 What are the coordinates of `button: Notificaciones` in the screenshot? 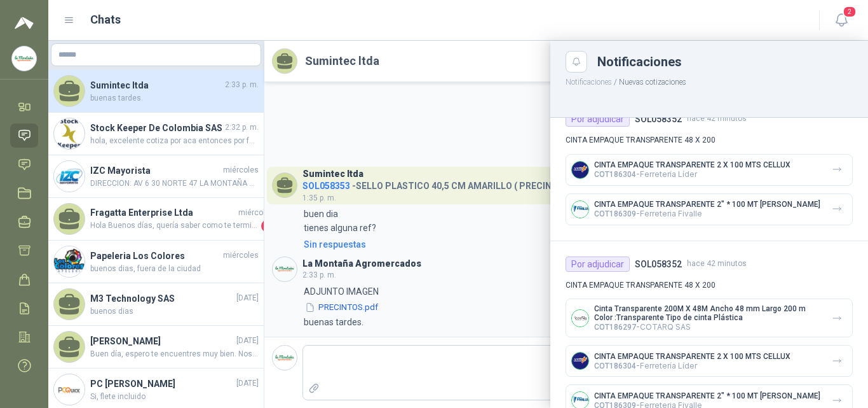 It's located at (588, 82).